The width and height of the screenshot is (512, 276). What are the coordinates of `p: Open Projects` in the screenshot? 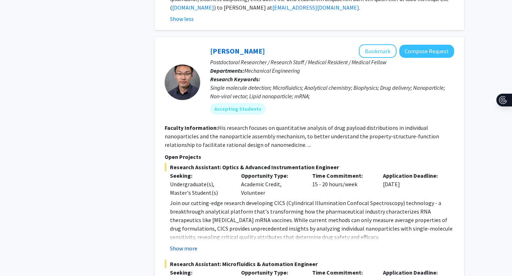 It's located at (309, 157).